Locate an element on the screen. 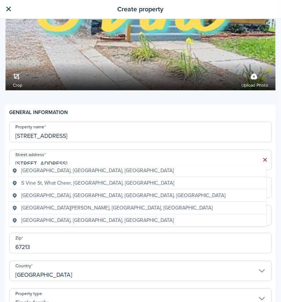  h2: Create property is located at coordinates (141, 9).